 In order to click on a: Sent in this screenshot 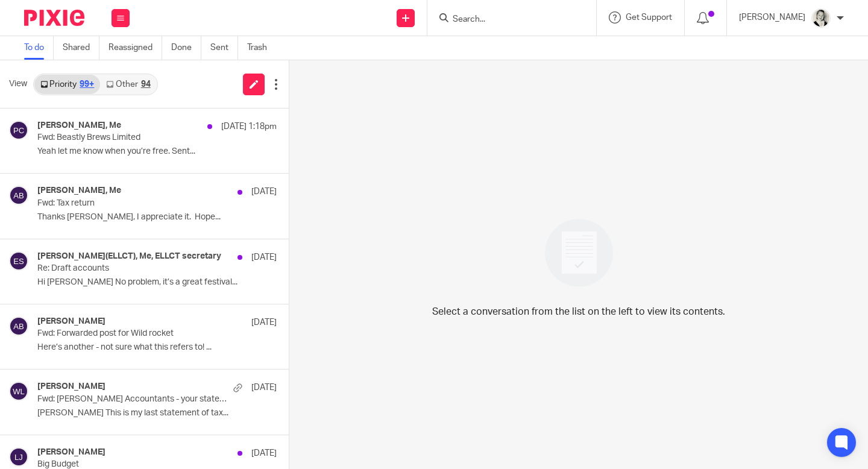, I will do `click(224, 48)`.